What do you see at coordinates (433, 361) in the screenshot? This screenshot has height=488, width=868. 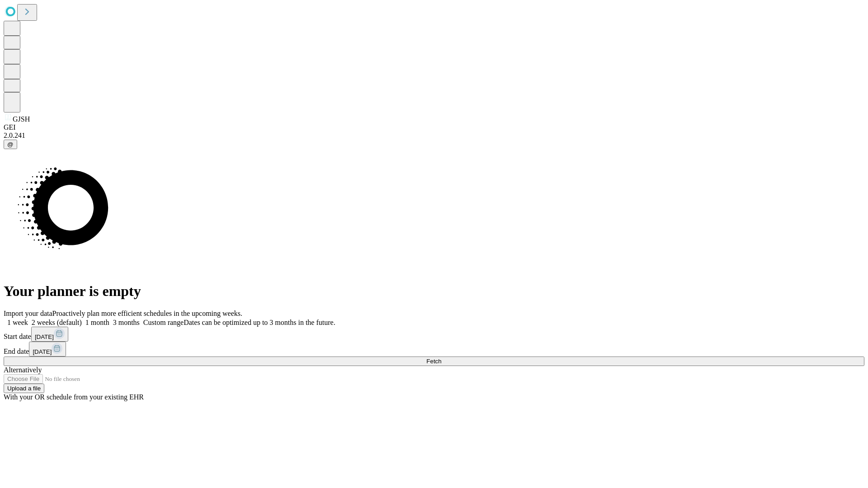 I see `span: Fetch` at bounding box center [433, 361].